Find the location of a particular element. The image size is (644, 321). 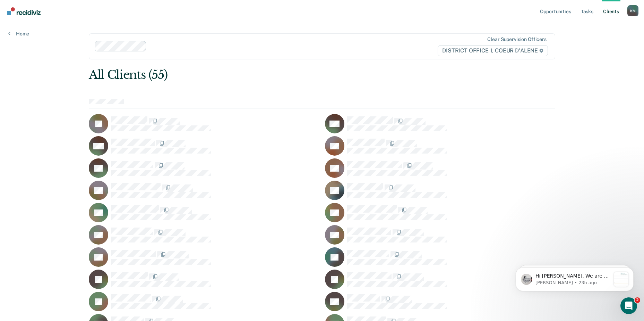

button: Profile dropdown button is located at coordinates (633, 11).